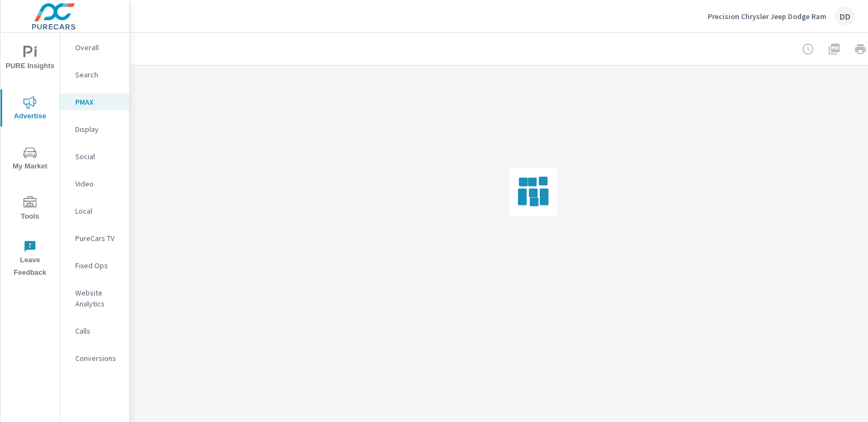 The image size is (868, 422). I want to click on div: Conversions, so click(94, 358).